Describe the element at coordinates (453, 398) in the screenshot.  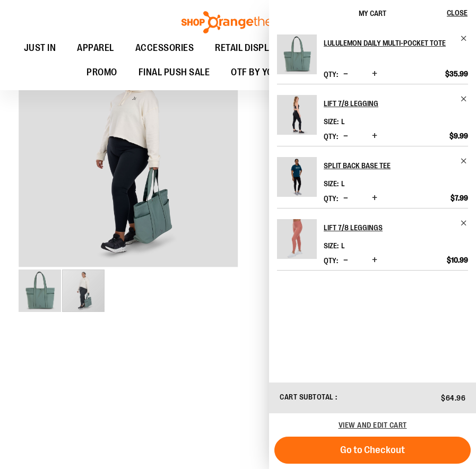
I see `span: $64.96` at that location.